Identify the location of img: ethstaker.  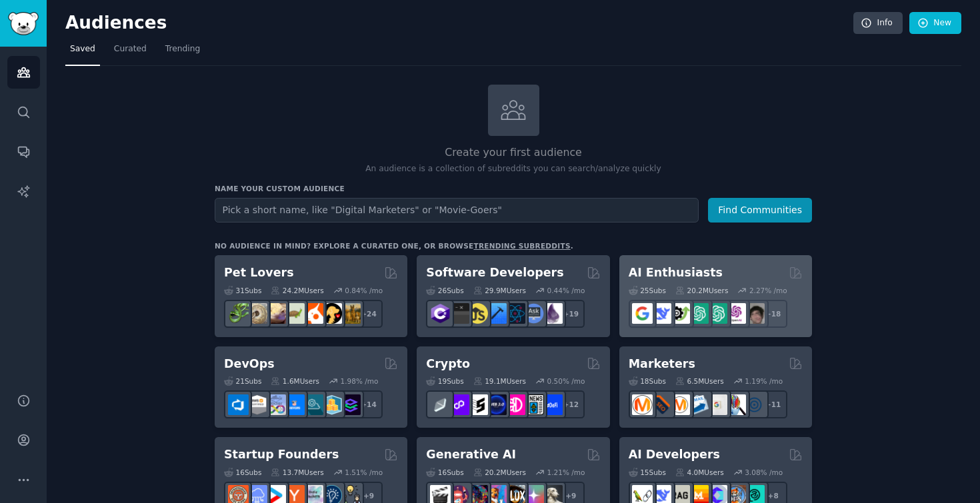
(477, 404).